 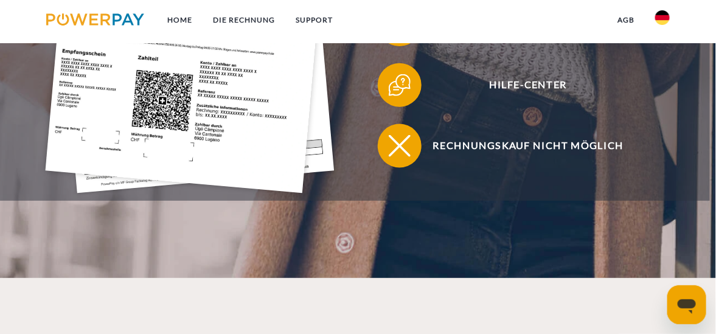 What do you see at coordinates (400, 85) in the screenshot?
I see `img: qb_help.svg` at bounding box center [400, 85].